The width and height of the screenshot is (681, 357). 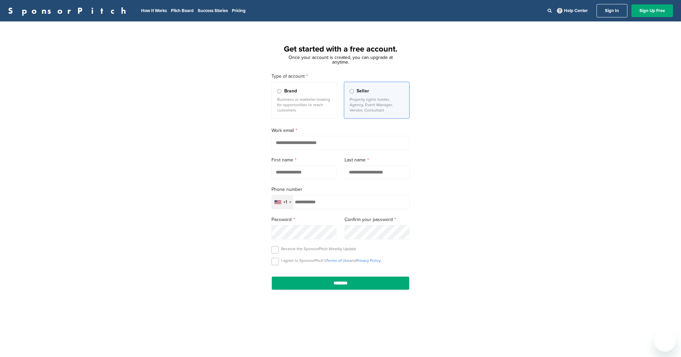 I want to click on a: Pricing, so click(x=239, y=11).